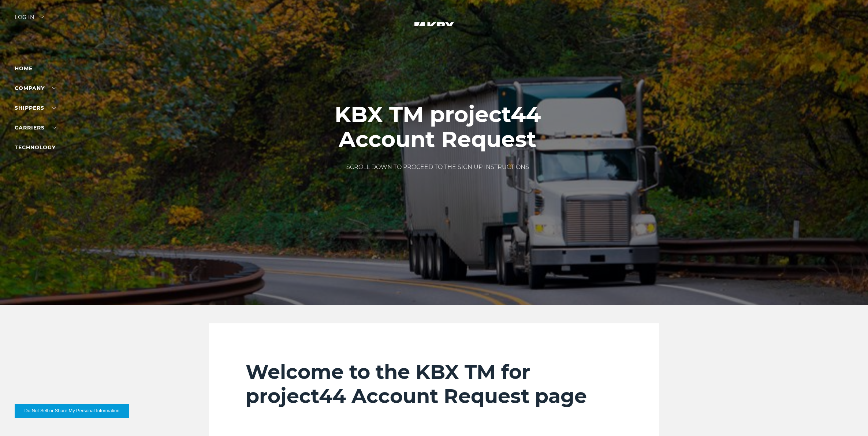 This screenshot has width=868, height=436. Describe the element at coordinates (35, 108) in the screenshot. I see `a: SHIPPERS` at that location.